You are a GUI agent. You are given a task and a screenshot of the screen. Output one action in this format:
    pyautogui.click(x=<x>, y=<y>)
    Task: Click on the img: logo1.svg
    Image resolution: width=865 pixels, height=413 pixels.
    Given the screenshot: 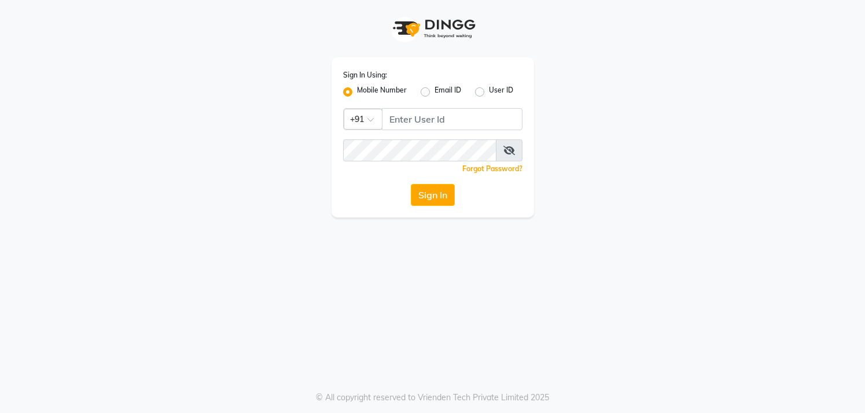 What is the action you would take?
    pyautogui.click(x=433, y=28)
    